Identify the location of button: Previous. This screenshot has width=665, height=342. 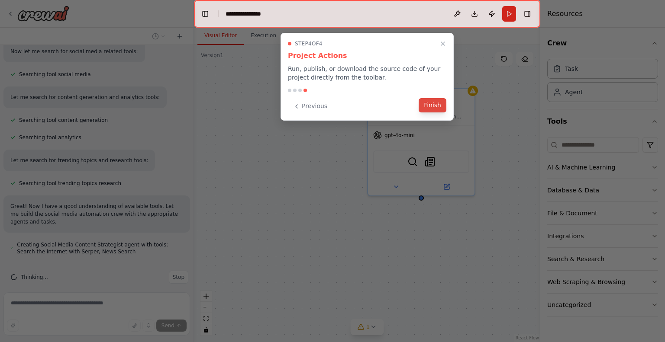
(310, 106).